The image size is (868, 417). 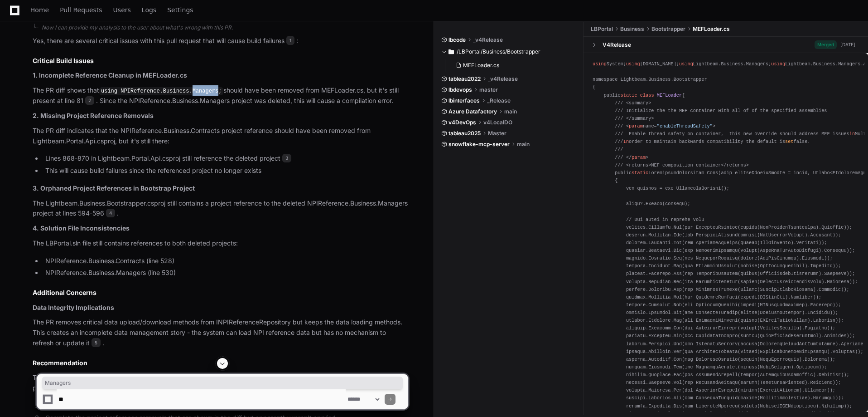 What do you see at coordinates (93, 115) in the screenshot?
I see `strong: 2. Missing Project Reference Removals` at bounding box center [93, 115].